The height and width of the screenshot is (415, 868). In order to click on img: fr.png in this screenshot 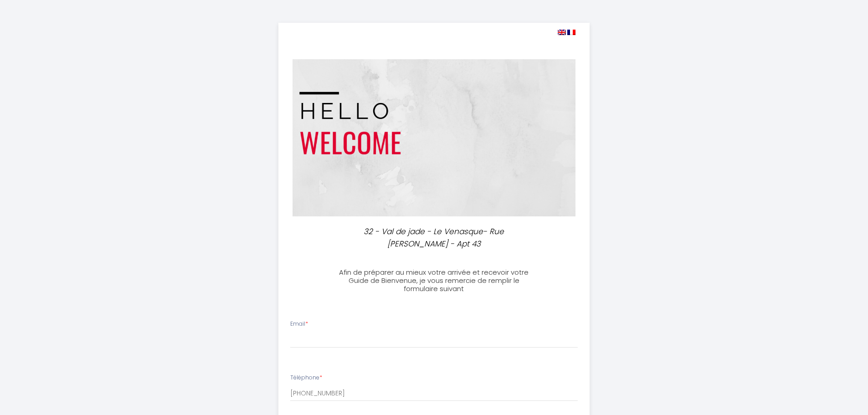, I will do `click(571, 32)`.